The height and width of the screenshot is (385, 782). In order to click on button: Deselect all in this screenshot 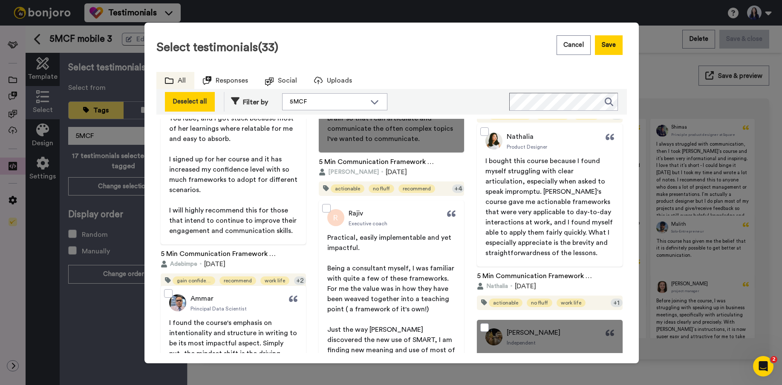, I will do `click(190, 102)`.